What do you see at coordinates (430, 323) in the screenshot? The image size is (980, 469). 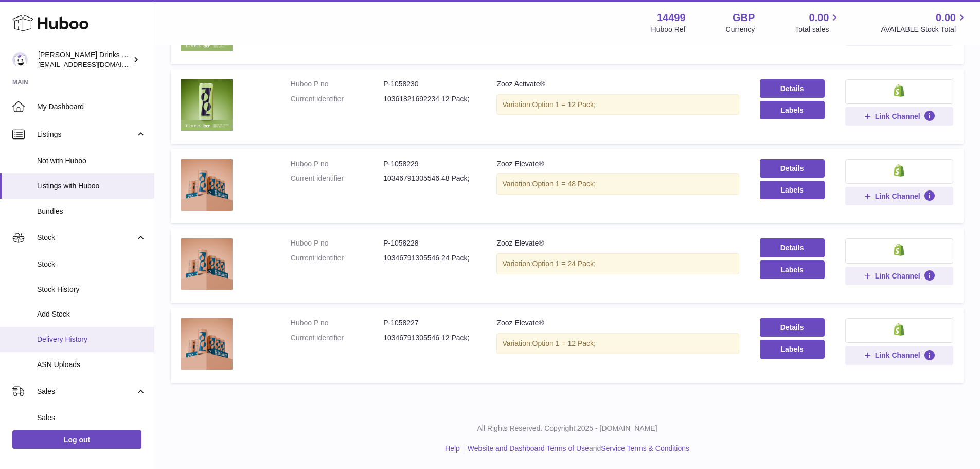 I see `dd: P-1058227` at bounding box center [430, 323].